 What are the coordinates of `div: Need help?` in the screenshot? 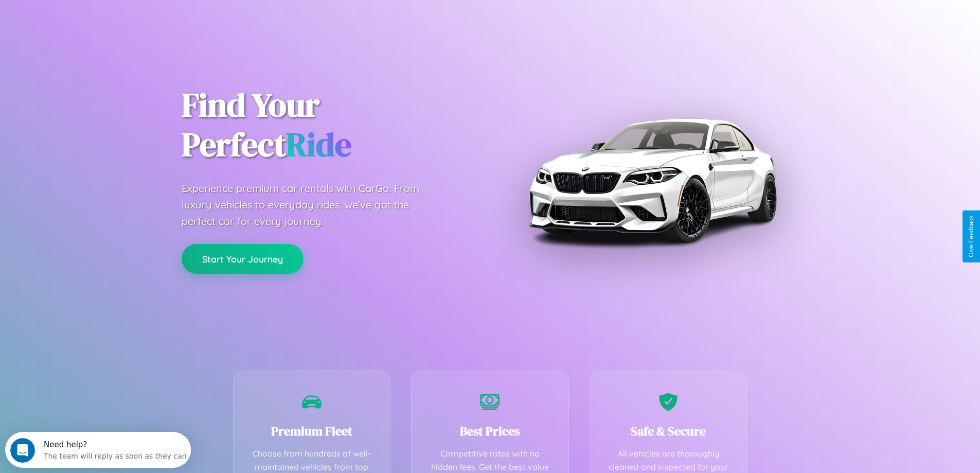 It's located at (110, 13).